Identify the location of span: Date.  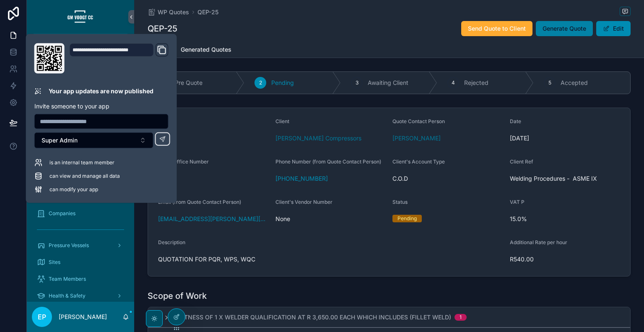
(515, 121).